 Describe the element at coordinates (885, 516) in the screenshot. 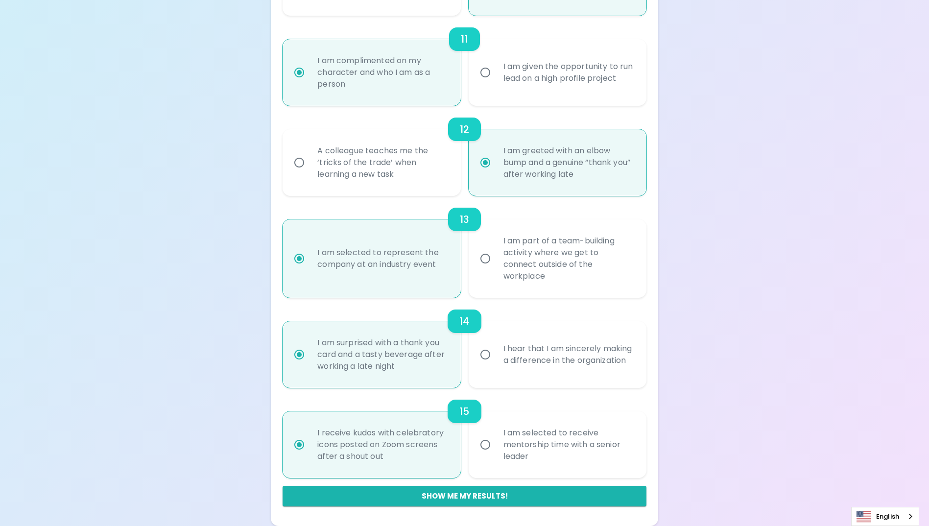

I see `aside: Language selected: English` at that location.